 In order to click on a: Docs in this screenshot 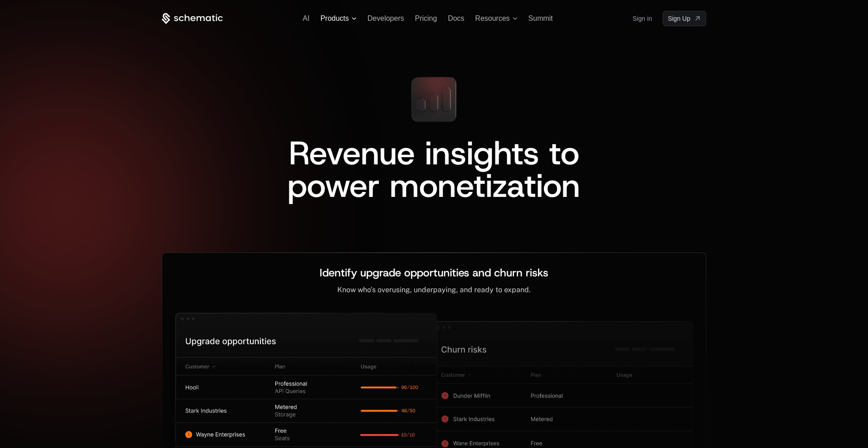, I will do `click(456, 18)`.